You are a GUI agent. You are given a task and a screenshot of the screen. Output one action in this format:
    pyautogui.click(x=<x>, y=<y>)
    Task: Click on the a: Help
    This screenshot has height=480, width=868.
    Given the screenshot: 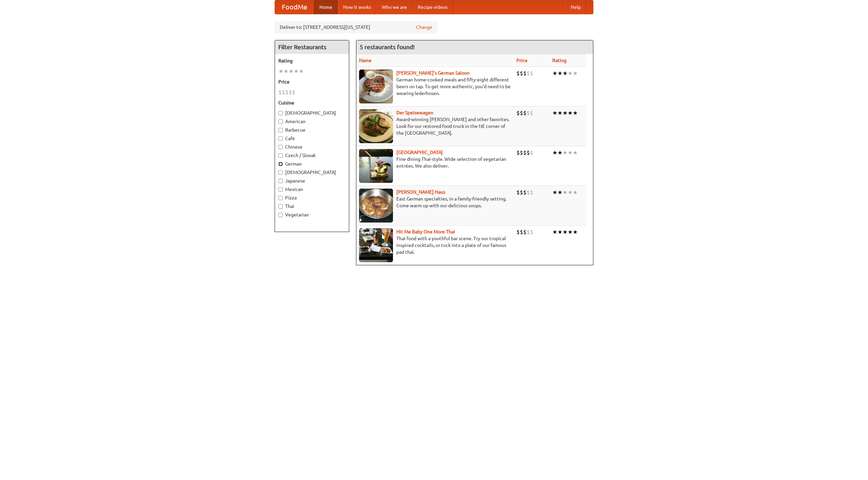 What is the action you would take?
    pyautogui.click(x=575, y=7)
    